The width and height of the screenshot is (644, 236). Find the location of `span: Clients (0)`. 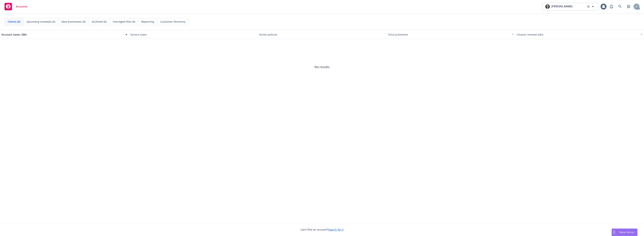

span: Clients (0) is located at coordinates (14, 22).